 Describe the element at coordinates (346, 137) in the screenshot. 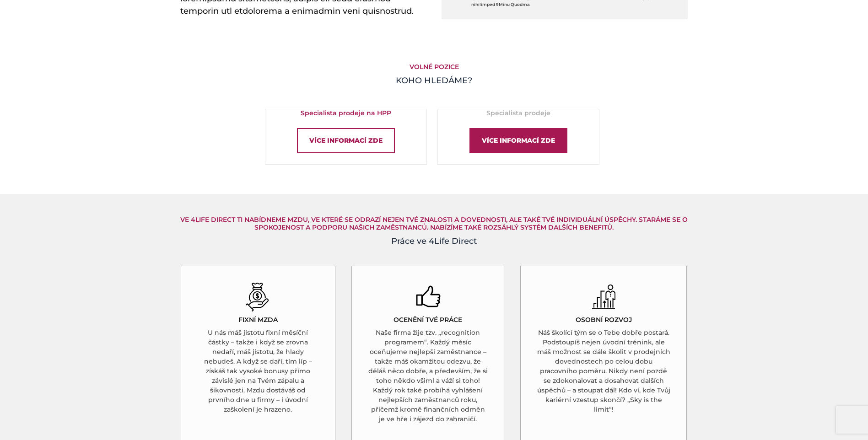

I see `a: Specialista prodeje na HPPVíce informací zde` at that location.